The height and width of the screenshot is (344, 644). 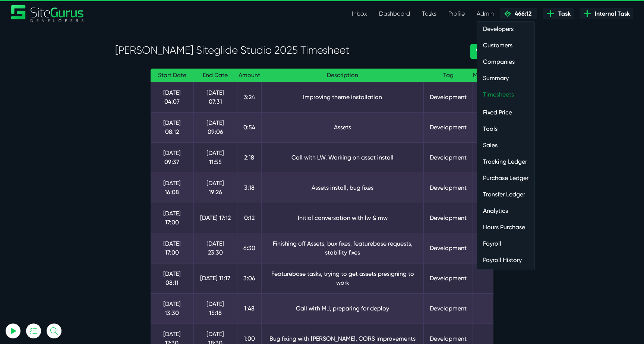 I want to click on th: Tag, so click(x=448, y=75).